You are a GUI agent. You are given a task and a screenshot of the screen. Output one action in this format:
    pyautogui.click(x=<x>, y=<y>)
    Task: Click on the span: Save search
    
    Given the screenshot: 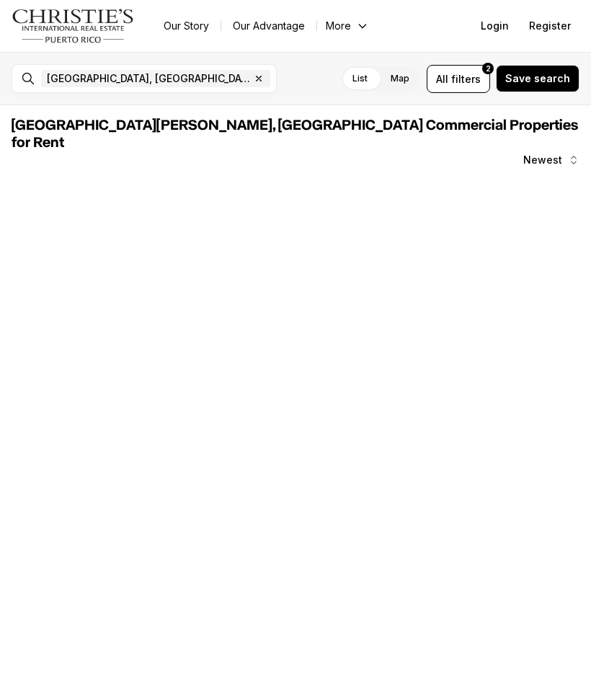 What is the action you would take?
    pyautogui.click(x=538, y=78)
    